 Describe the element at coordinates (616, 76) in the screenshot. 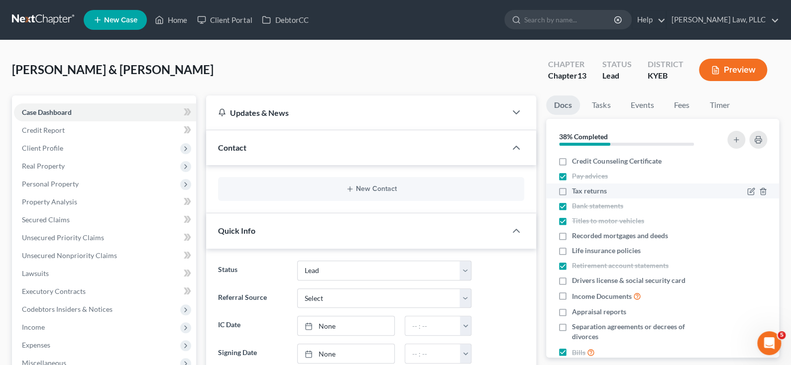

I see `div: Lead` at that location.